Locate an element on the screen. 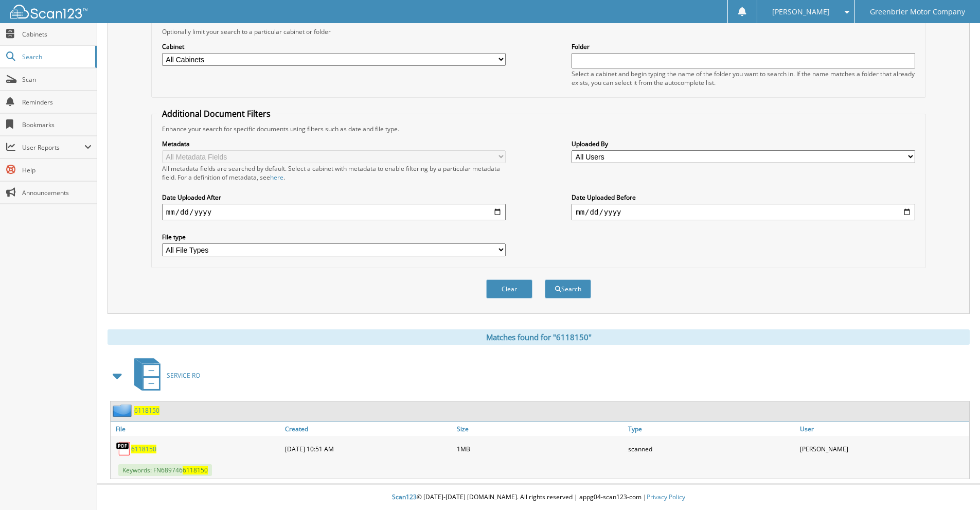  img: PDF.png is located at coordinates (124, 449).